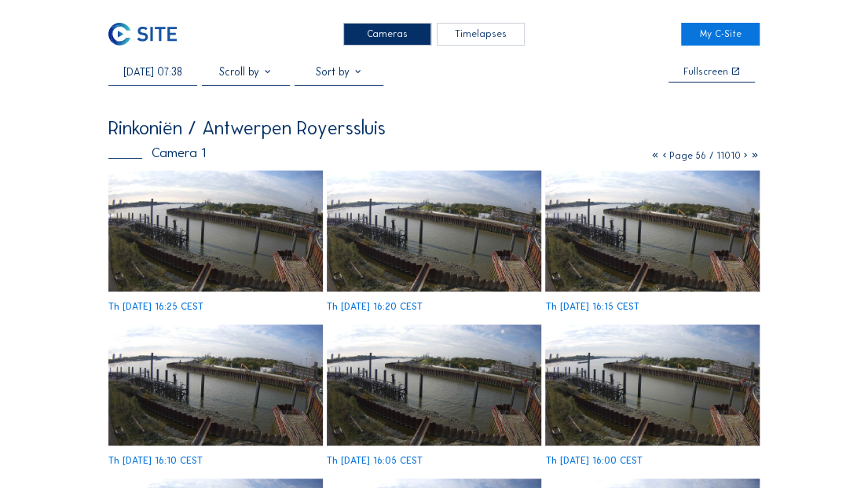  I want to click on a: My C-Site, so click(719, 34).